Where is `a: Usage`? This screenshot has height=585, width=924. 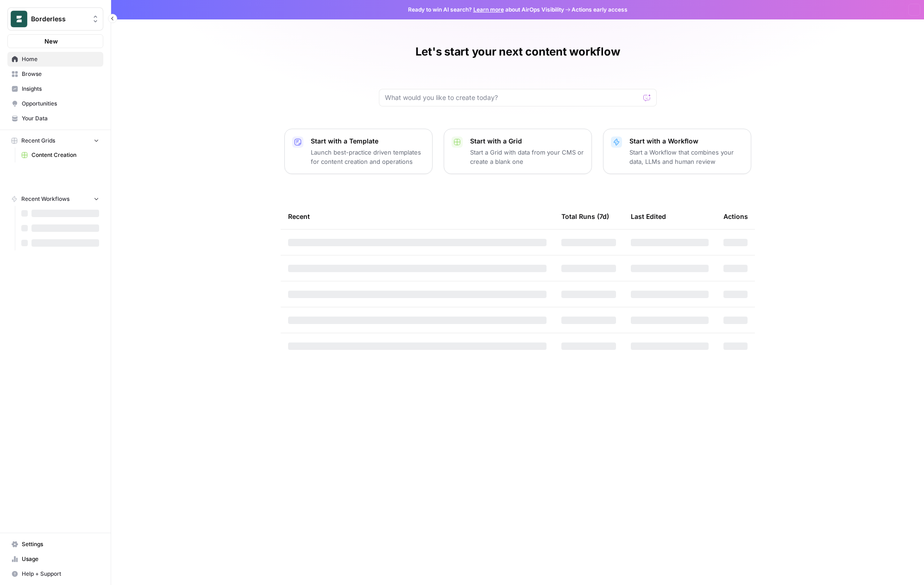 a: Usage is located at coordinates (55, 559).